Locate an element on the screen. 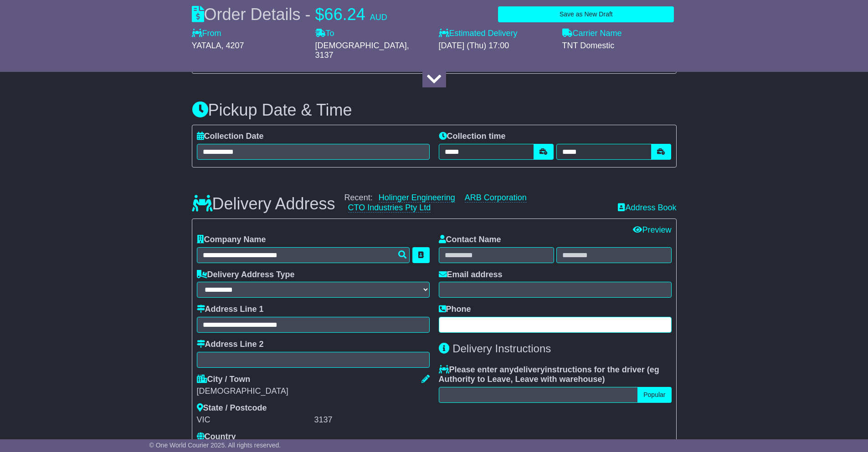  label: Email address is located at coordinates (470, 275).